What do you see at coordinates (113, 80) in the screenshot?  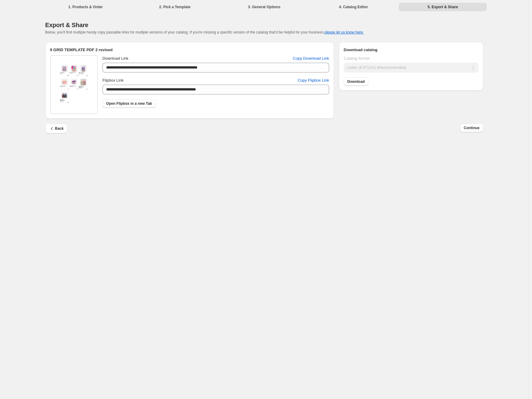 I see `span: Flipbox Link` at bounding box center [113, 80].